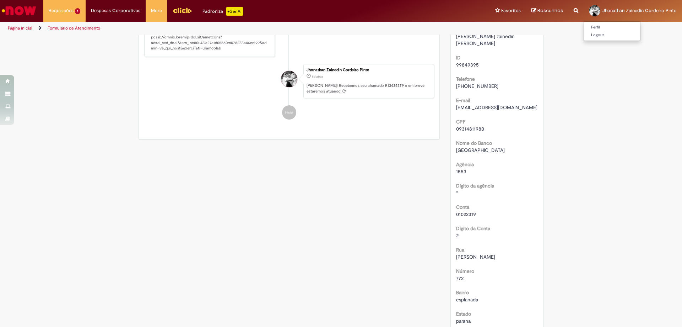 The width and height of the screenshot is (682, 327). Describe the element at coordinates (20, 28) in the screenshot. I see `a: Página inicial` at that location.